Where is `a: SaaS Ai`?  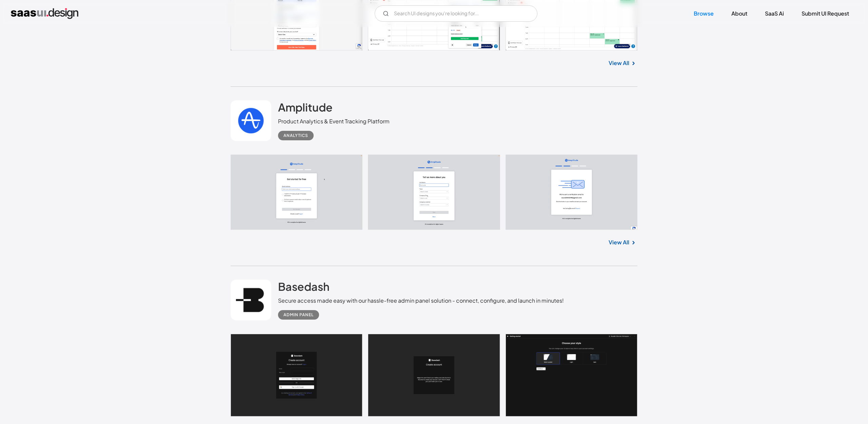 a: SaaS Ai is located at coordinates (774, 14).